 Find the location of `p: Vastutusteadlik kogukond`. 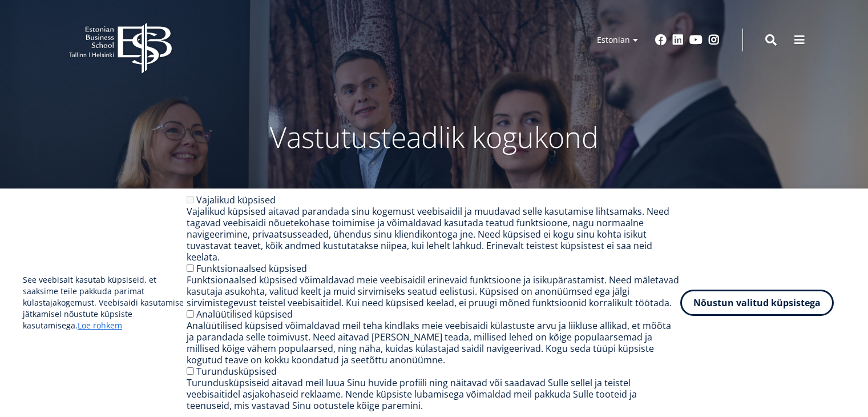

p: Vastutusteadlik kogukond is located at coordinates (435, 137).